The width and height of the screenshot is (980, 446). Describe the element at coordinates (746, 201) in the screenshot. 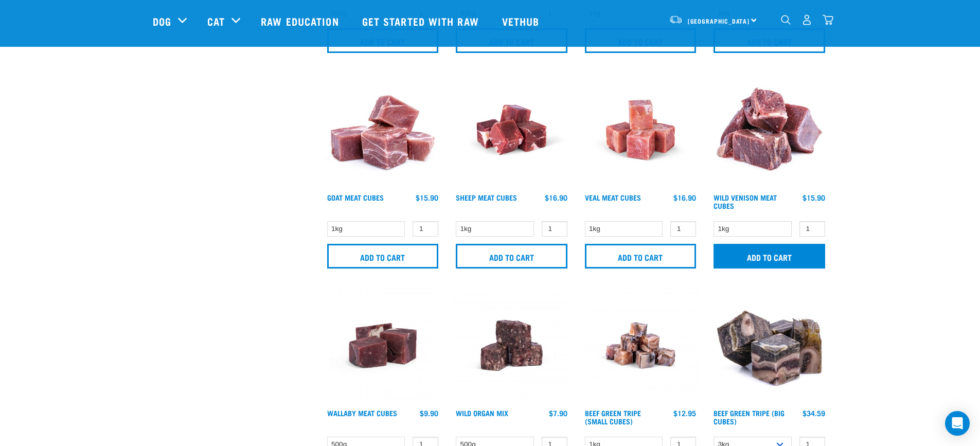

I see `a: Wild Venison Meat Cubes` at that location.